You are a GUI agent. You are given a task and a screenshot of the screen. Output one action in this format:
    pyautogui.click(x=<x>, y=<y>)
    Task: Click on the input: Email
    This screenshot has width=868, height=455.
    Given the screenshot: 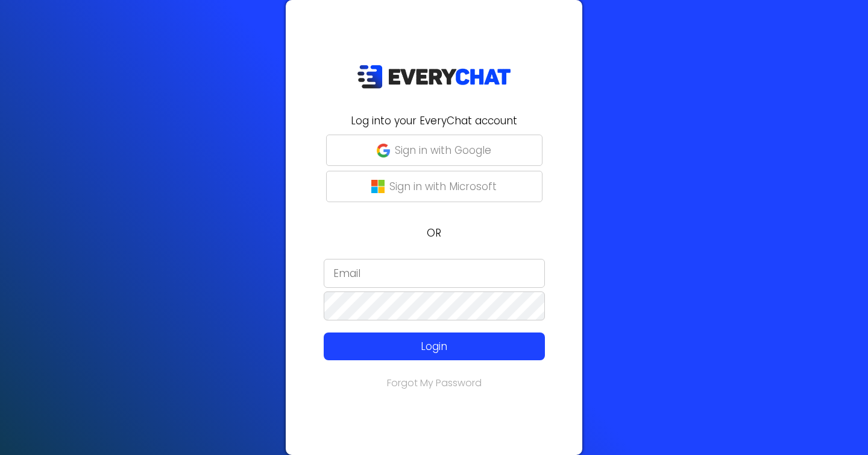 What is the action you would take?
    pyautogui.click(x=434, y=274)
    